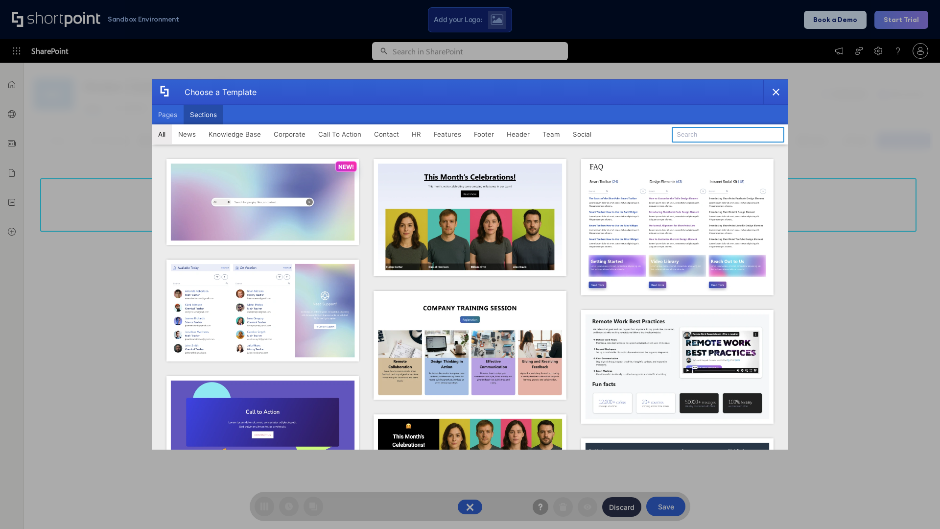 This screenshot has width=940, height=529. I want to click on button: Call To Action, so click(340, 134).